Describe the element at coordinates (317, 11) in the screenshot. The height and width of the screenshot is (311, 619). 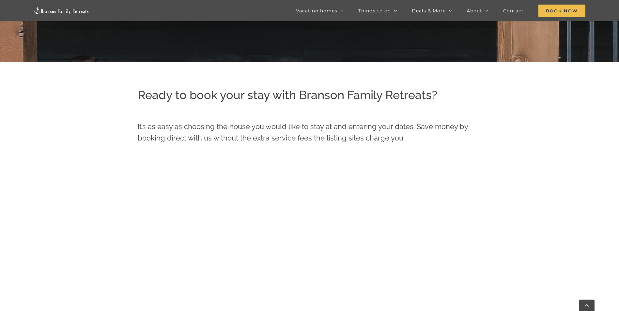
I see `span: Vacation homes` at that location.